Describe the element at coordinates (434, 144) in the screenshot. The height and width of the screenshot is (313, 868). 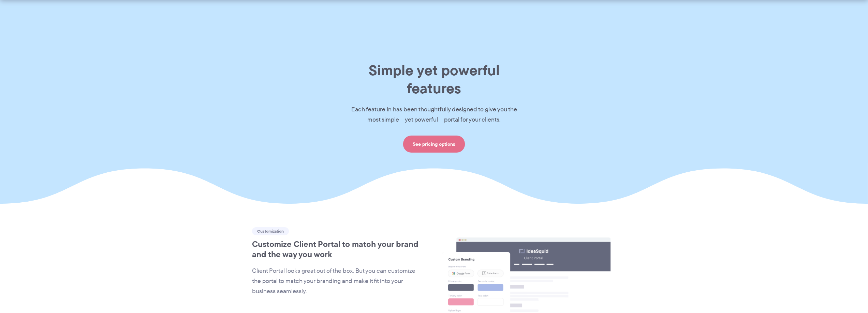
I see `a: See pricing options` at that location.